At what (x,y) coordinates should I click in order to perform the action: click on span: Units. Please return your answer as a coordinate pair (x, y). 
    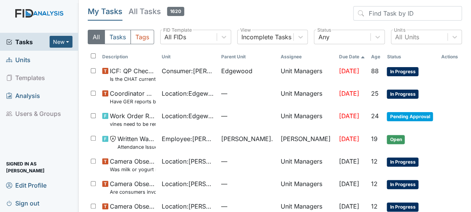
    Looking at the image, I should click on (18, 59).